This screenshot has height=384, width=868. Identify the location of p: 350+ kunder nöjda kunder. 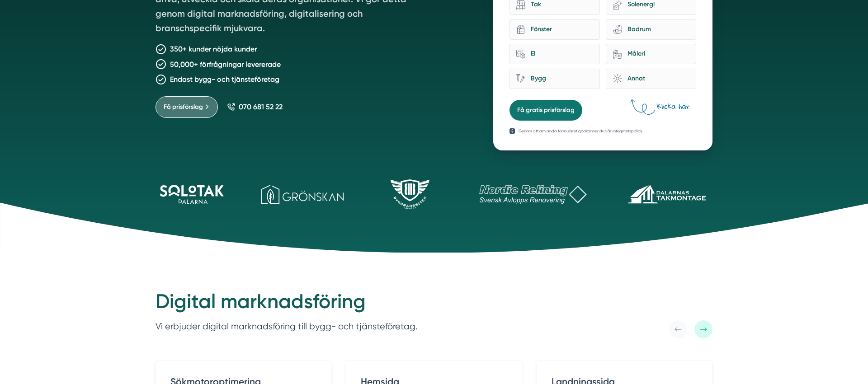
(213, 49).